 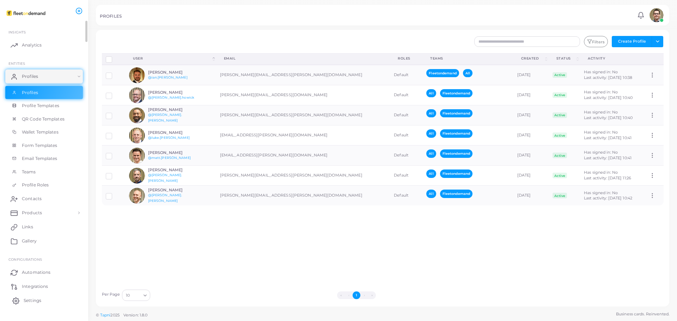 I want to click on a: Analytics, so click(x=44, y=45).